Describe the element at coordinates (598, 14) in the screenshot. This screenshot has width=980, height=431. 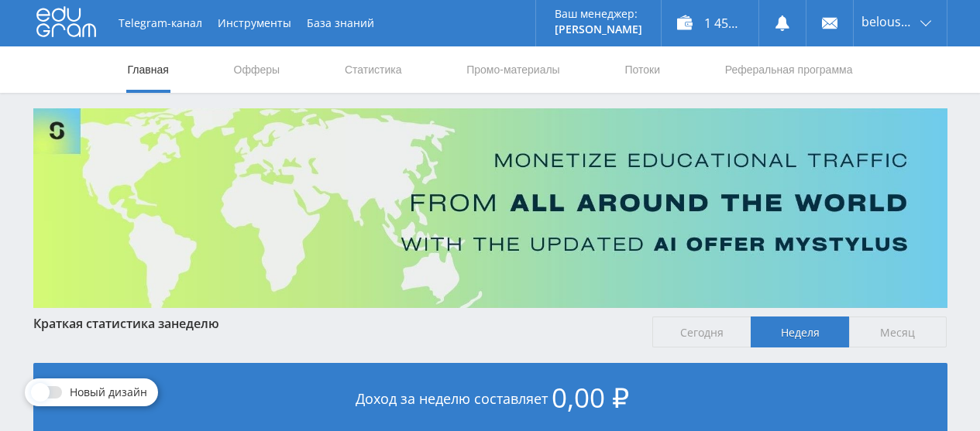
I see `p: Ваш менеджер:` at that location.